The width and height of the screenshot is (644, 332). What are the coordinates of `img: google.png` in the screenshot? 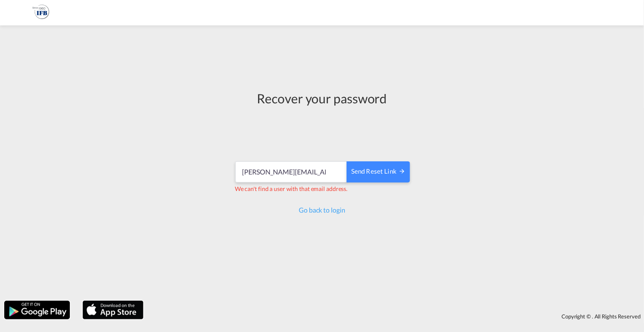 It's located at (37, 310).